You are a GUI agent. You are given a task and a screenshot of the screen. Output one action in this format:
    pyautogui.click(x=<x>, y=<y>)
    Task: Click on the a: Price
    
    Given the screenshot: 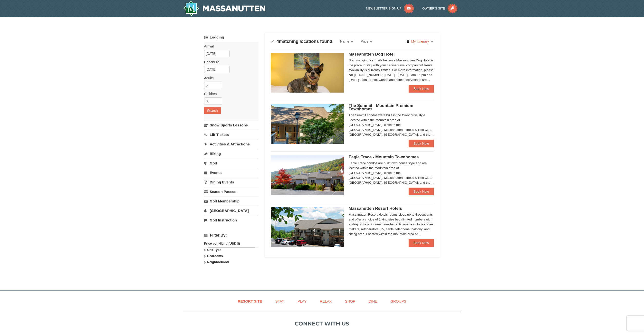 What is the action you would take?
    pyautogui.click(x=366, y=42)
    